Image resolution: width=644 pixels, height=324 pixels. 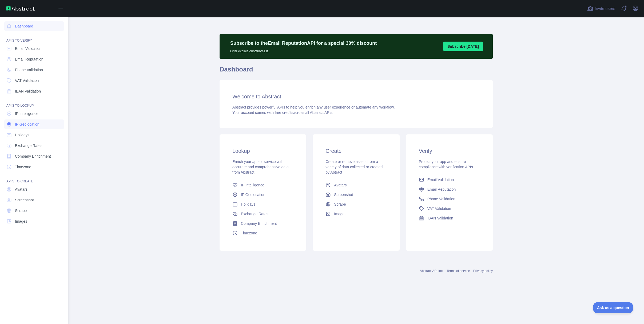 What do you see at coordinates (34, 102) in the screenshot?
I see `div: API'S TO LOOKUP` at bounding box center [34, 102].